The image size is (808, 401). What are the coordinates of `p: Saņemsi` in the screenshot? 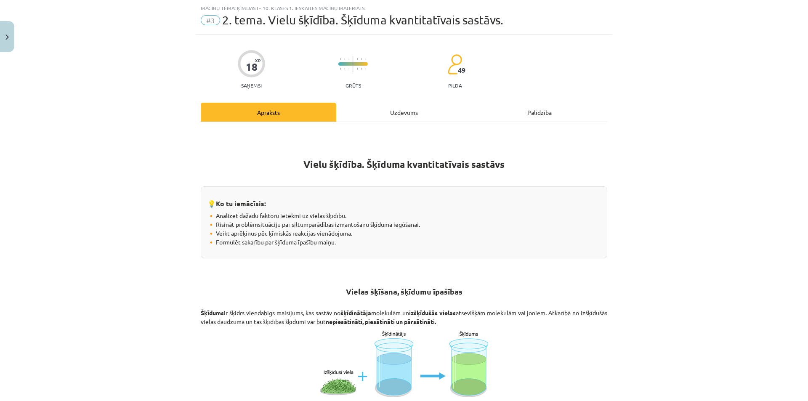 It's located at (251, 85).